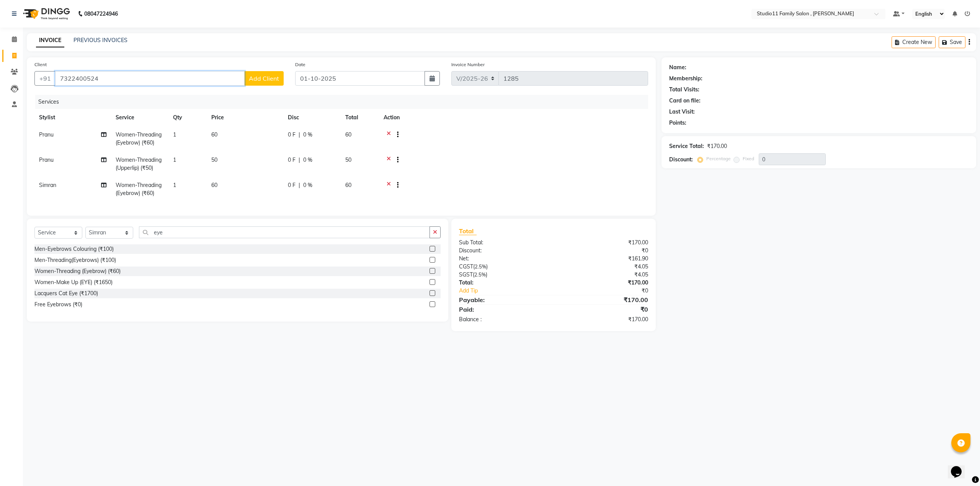 The width and height of the screenshot is (980, 486). What do you see at coordinates (78, 271) in the screenshot?
I see `div: Women-Threading (Eyebrow) (₹60)` at bounding box center [78, 271].